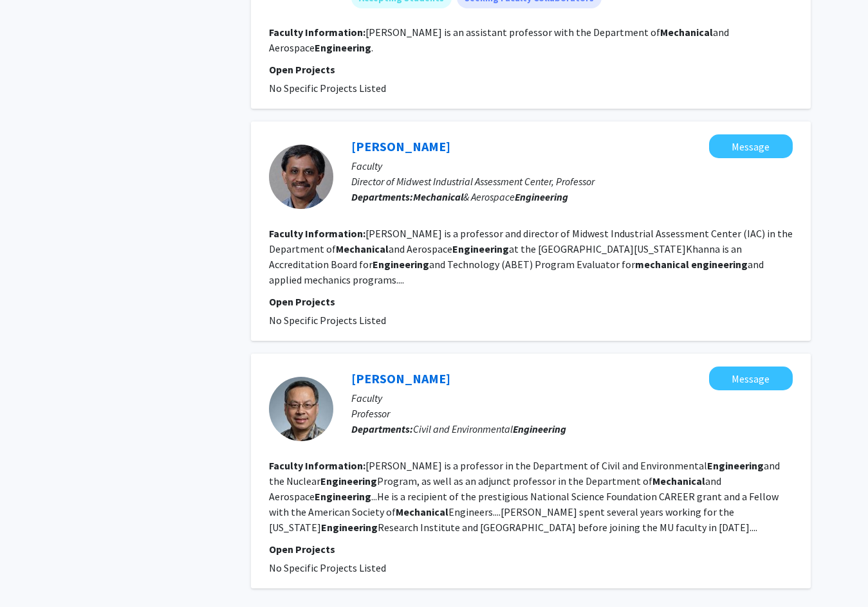  I want to click on button: Message Zhen Chen, so click(751, 378).